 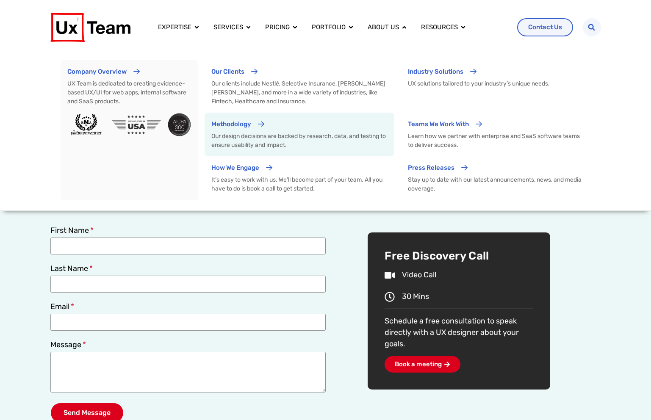 I want to click on div: Menu Toggle, so click(x=331, y=27).